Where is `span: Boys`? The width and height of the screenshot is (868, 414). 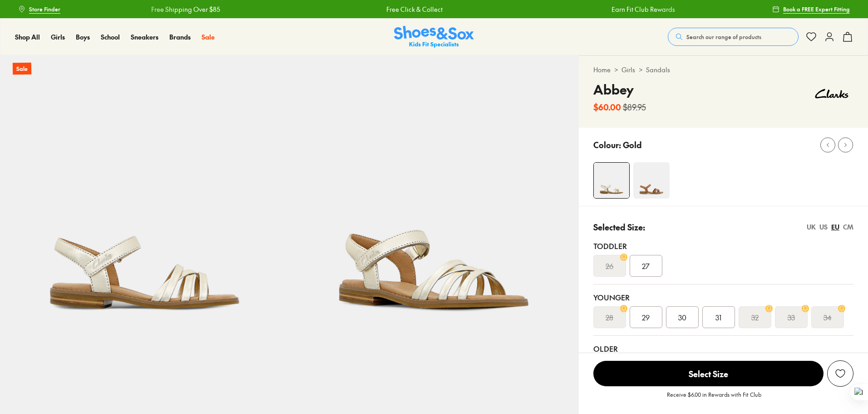 span: Boys is located at coordinates (82, 37).